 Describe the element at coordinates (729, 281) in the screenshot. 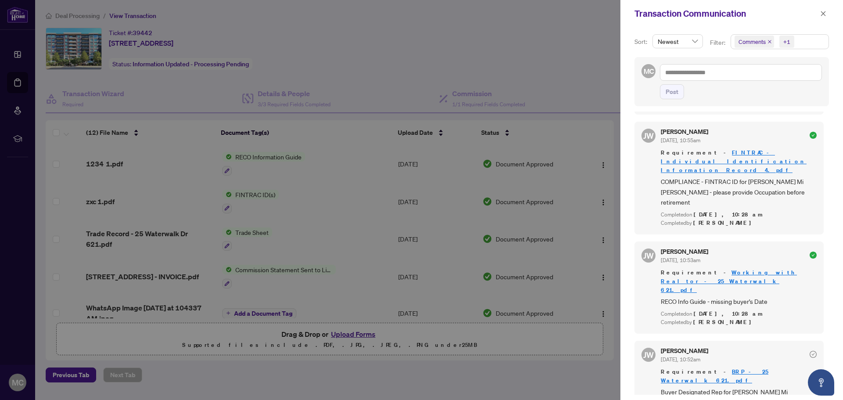

I see `a: Working with Realtor - 25 Waterwalk 621.pdf` at that location.